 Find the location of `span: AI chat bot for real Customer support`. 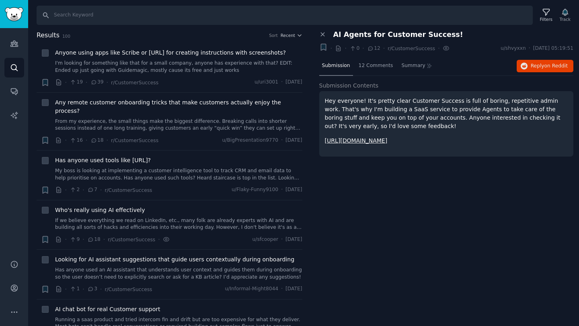

span: AI chat bot for real Customer support is located at coordinates (108, 310).